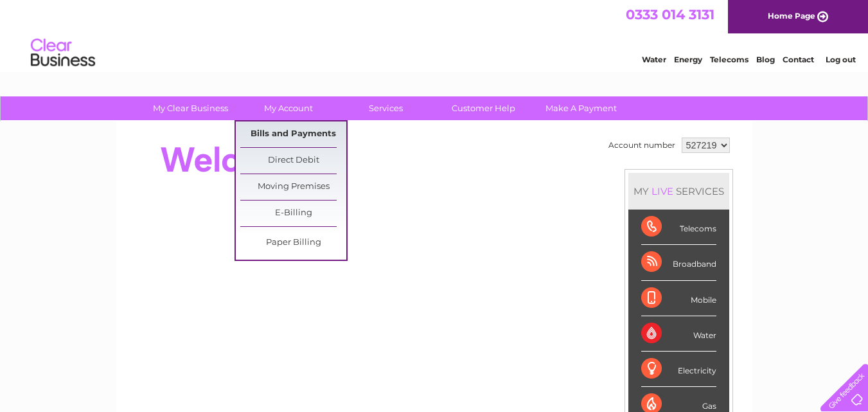  I want to click on a: Water, so click(654, 59).